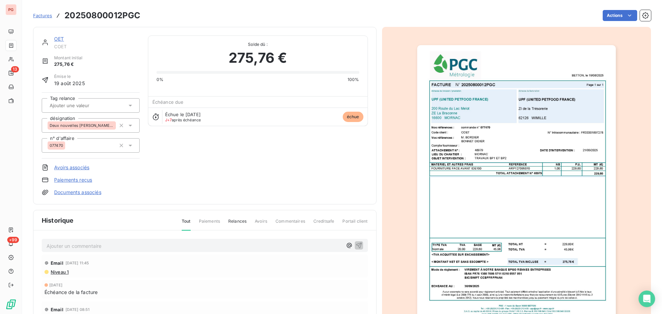  I want to click on span: COET, so click(97, 47).